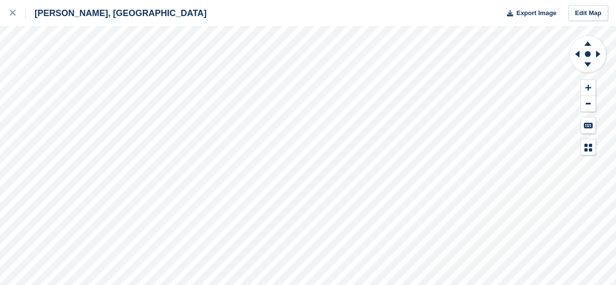 The width and height of the screenshot is (616, 285). Describe the element at coordinates (536, 13) in the screenshot. I see `span: Export Image` at that location.